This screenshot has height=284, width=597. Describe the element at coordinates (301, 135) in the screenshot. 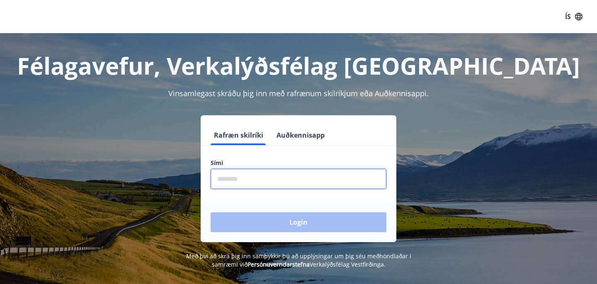

I see `button: Auðkennisapp` at that location.